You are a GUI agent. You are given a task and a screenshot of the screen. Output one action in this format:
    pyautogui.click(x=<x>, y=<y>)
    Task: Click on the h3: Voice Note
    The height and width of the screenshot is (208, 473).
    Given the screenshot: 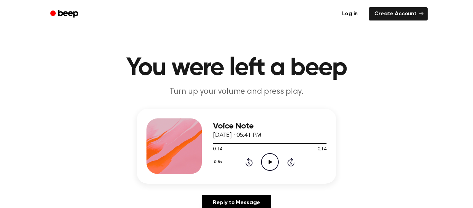 What is the action you would take?
    pyautogui.click(x=270, y=126)
    